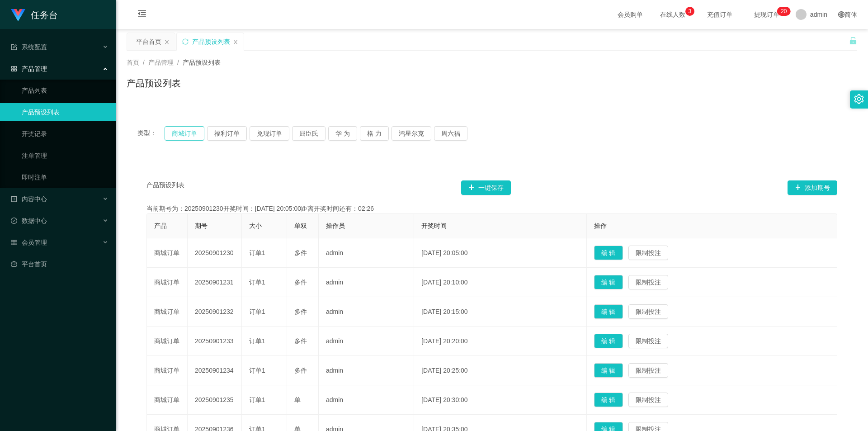 The width and height of the screenshot is (868, 431). I want to click on a: 注单管理, so click(65, 156).